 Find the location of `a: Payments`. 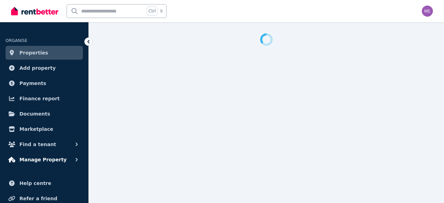

a: Payments is located at coordinates (44, 83).